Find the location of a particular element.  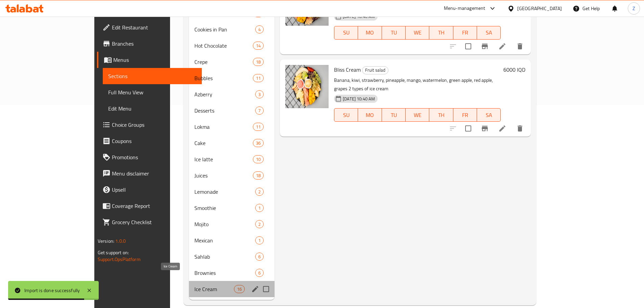

span: FR is located at coordinates (465, 115).